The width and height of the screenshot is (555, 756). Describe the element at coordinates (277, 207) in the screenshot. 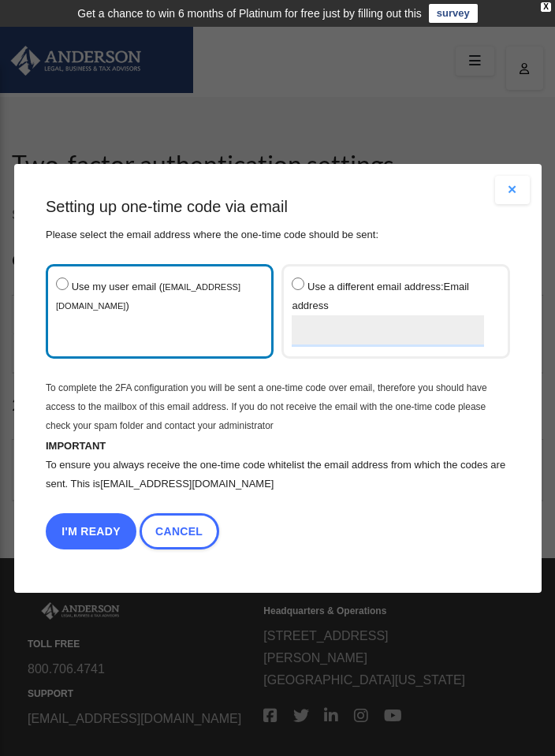

I see `h3: Setting up one-time code via email` at that location.